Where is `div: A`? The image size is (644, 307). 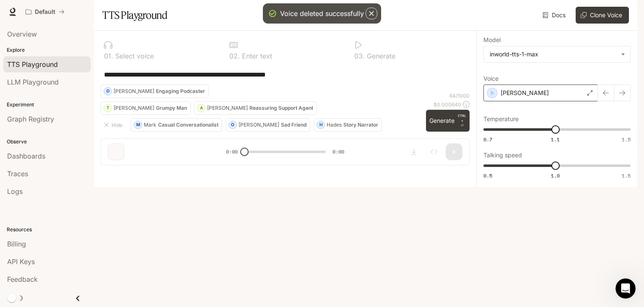 div: A is located at coordinates (202, 108).